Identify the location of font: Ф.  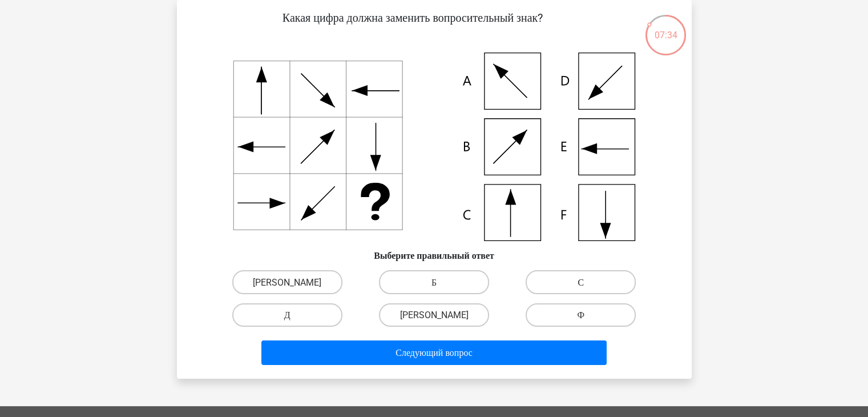
(581, 315).